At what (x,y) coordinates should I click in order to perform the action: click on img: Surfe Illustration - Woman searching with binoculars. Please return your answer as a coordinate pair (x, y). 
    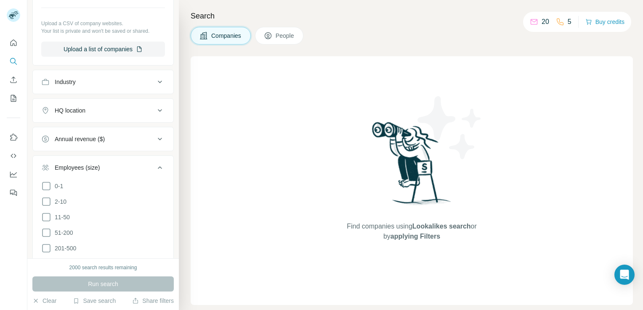
    Looking at the image, I should click on (412, 167).